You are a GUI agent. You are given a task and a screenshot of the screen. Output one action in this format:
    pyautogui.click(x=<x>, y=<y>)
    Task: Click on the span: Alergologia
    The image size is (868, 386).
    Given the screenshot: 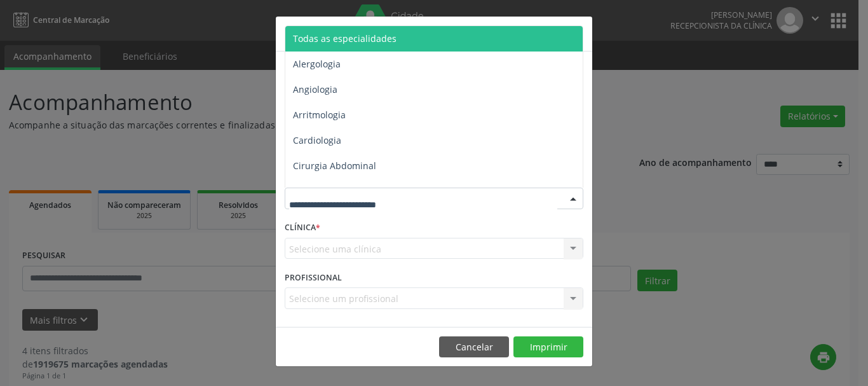 What is the action you would take?
    pyautogui.click(x=316, y=64)
    